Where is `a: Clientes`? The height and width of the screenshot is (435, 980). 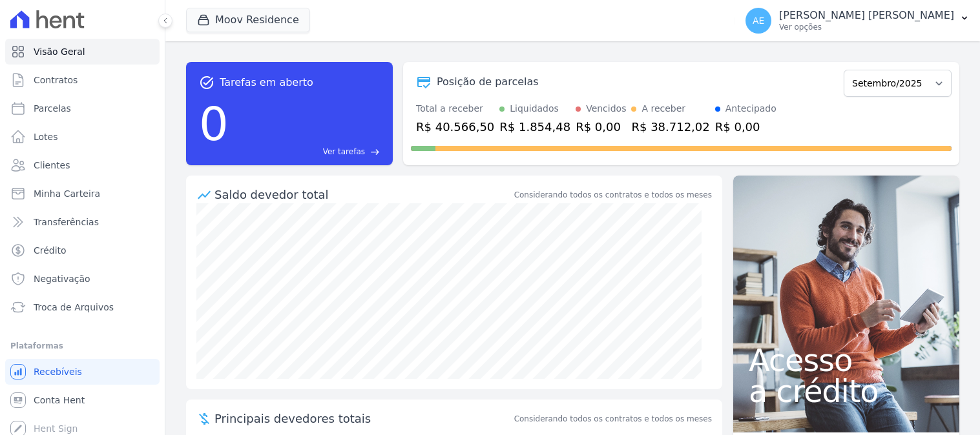 a: Clientes is located at coordinates (82, 165).